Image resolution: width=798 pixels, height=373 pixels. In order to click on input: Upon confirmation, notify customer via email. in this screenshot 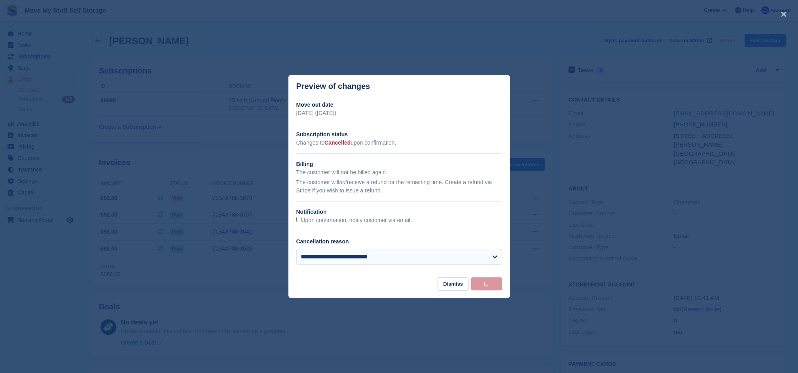, I will do `click(299, 220)`.